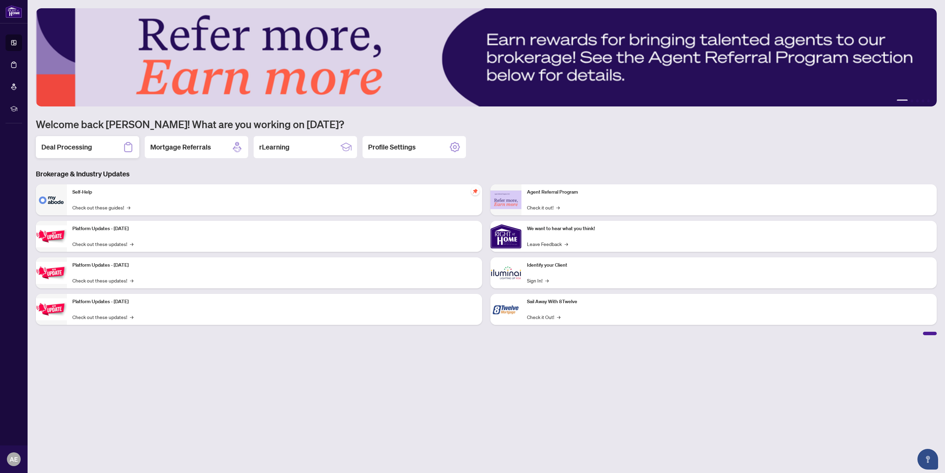 The height and width of the screenshot is (473, 945). What do you see at coordinates (928, 459) in the screenshot?
I see `button: Open asap` at bounding box center [928, 459].